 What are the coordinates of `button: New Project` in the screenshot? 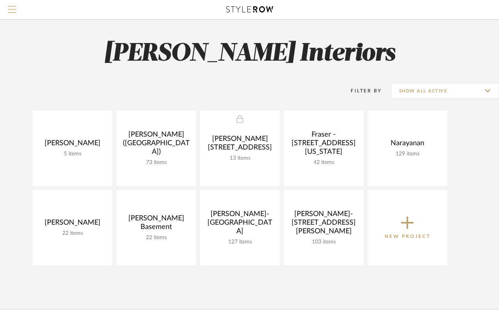 It's located at (407, 227).